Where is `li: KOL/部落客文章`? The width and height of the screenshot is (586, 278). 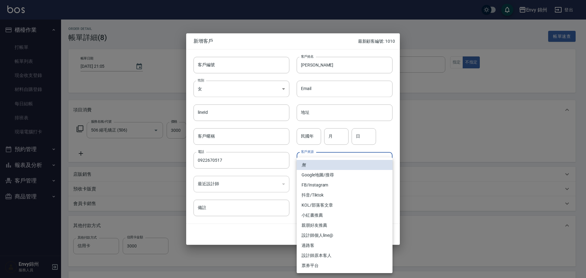 li: KOL/部落客文章 is located at coordinates (345, 205).